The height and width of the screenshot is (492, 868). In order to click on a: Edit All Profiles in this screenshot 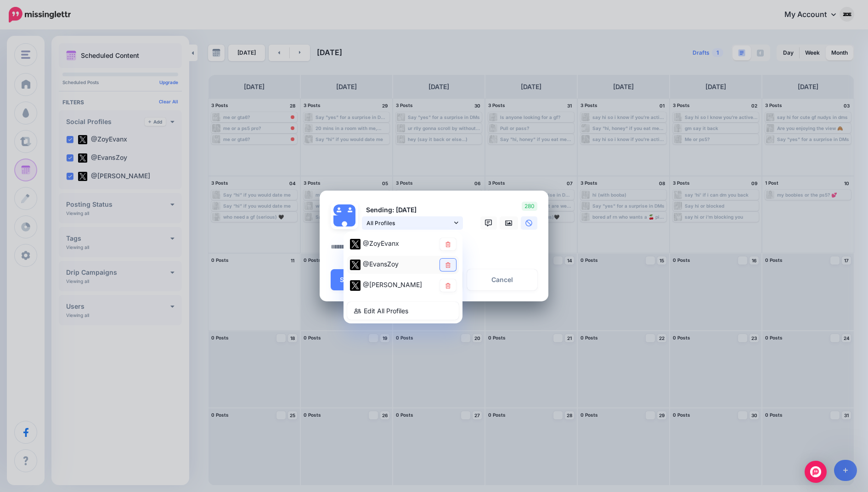, I will do `click(403, 311)`.